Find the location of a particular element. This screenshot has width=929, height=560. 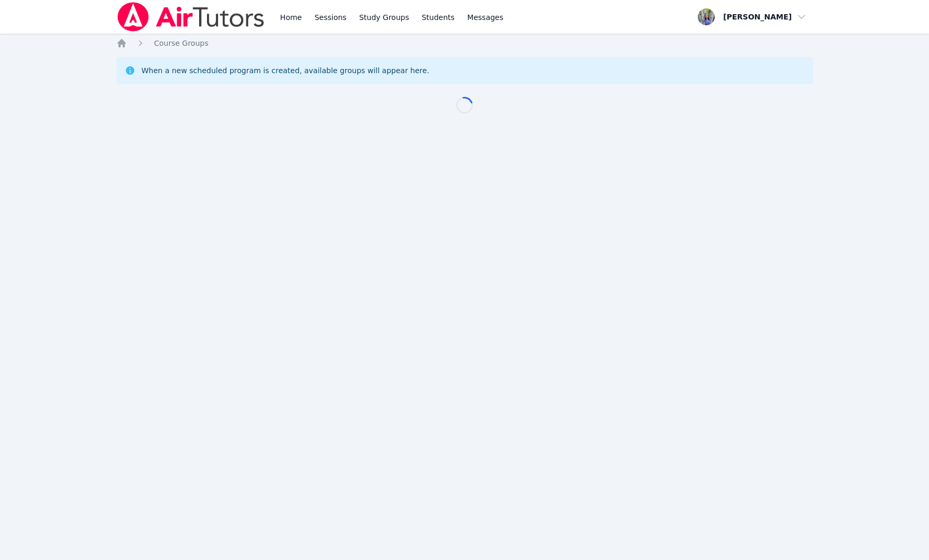

img: Air Tutors is located at coordinates (191, 17).